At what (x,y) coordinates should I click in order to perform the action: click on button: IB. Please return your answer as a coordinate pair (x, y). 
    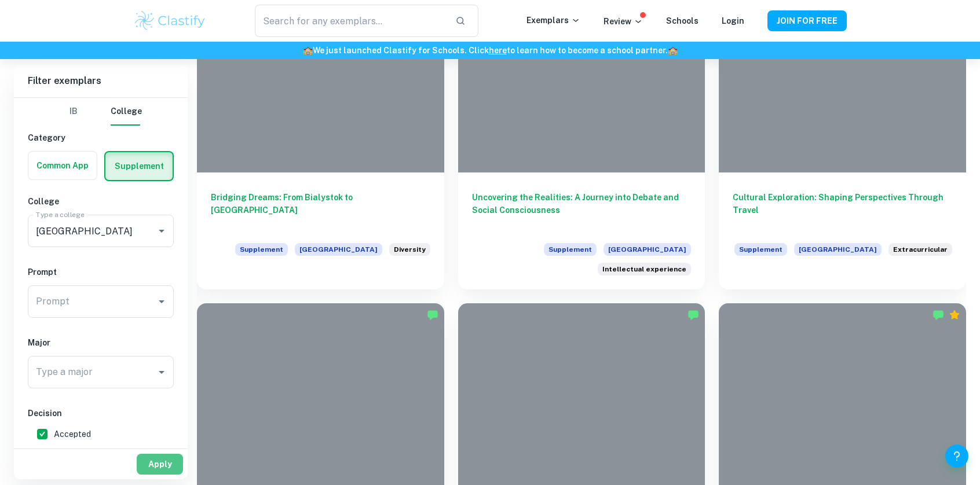
    Looking at the image, I should click on (73, 112).